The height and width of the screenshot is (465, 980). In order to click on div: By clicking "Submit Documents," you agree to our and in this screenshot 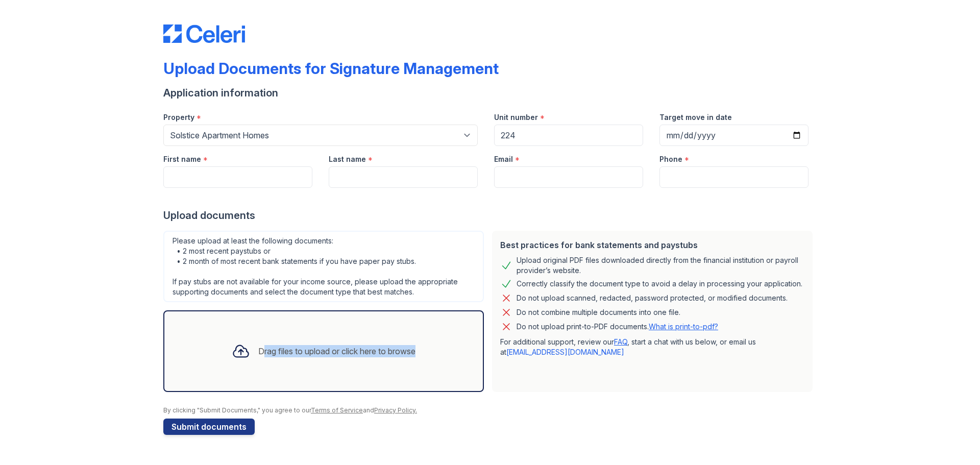, I will do `click(490, 410)`.